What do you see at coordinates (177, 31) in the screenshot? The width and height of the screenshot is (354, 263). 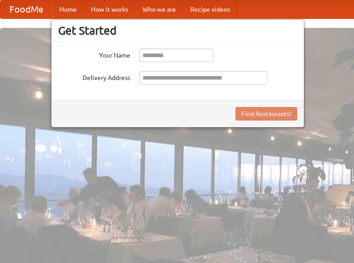 I see `h3: Get Started` at bounding box center [177, 31].